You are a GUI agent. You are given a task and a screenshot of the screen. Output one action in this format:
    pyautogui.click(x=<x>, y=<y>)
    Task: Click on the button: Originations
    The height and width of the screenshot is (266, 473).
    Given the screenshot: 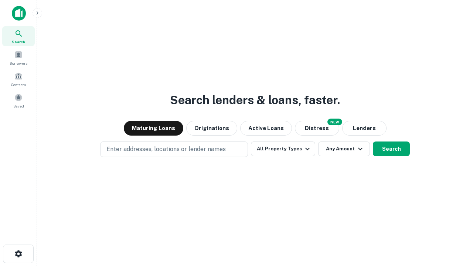 What is the action you would take?
    pyautogui.click(x=212, y=128)
    